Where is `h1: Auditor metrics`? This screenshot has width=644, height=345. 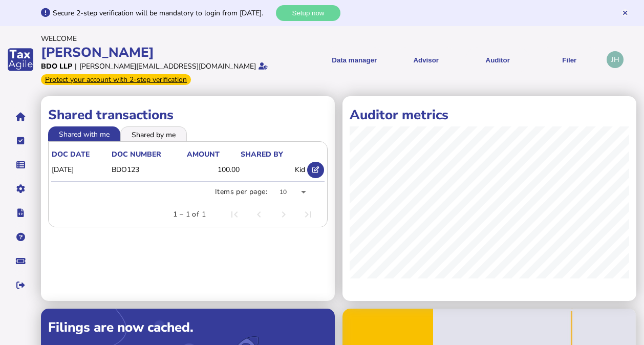
h1: Auditor metrics is located at coordinates (489, 115).